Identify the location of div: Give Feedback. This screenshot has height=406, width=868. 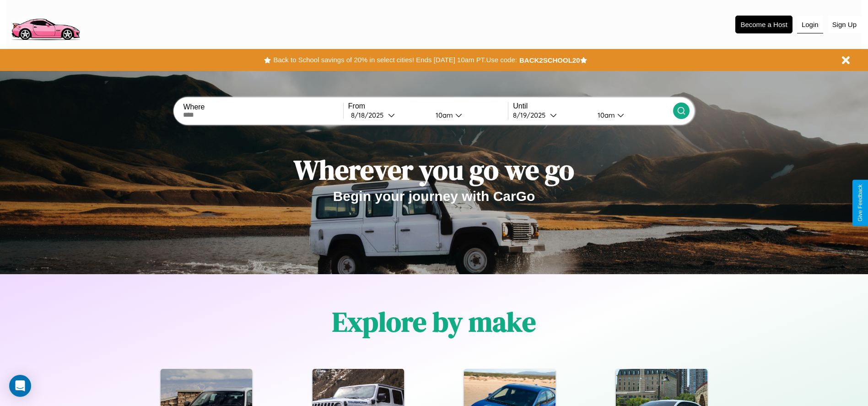
(860, 203).